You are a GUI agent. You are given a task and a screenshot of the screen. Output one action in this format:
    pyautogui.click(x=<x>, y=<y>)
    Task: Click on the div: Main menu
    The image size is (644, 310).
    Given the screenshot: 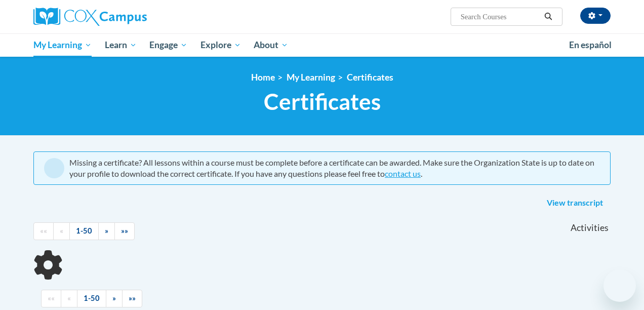 What is the action you would take?
    pyautogui.click(x=322, y=45)
    